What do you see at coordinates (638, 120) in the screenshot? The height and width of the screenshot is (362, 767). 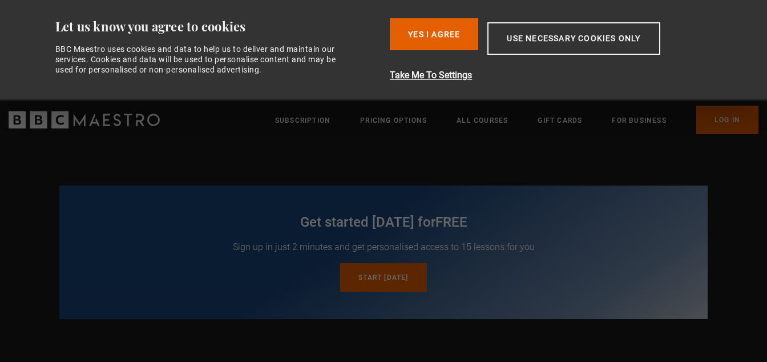 I see `a: For business` at bounding box center [638, 120].